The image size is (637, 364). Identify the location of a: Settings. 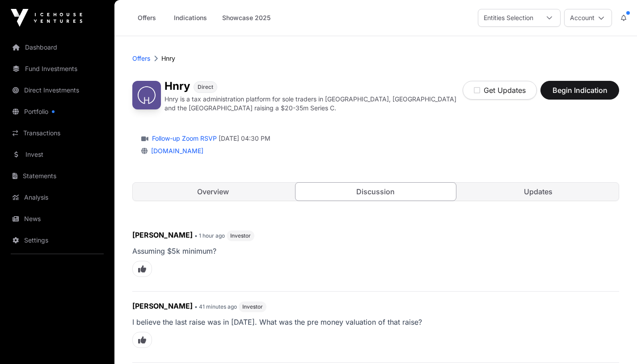
(57, 241).